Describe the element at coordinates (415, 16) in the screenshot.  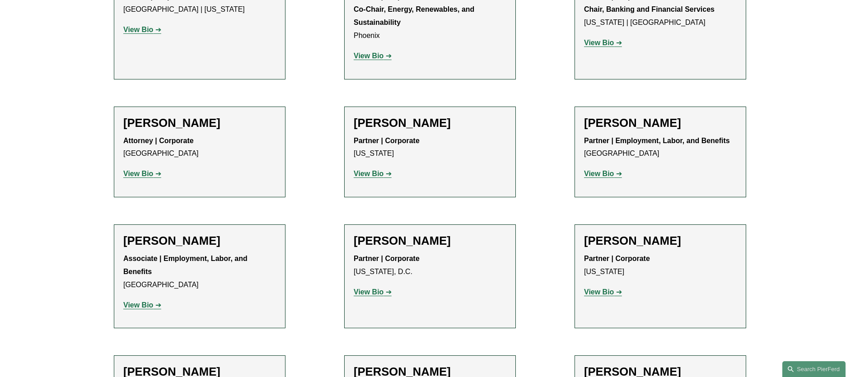
I see `strong: Co-Chair, Energy, Renewables, and Sustainability` at that location.